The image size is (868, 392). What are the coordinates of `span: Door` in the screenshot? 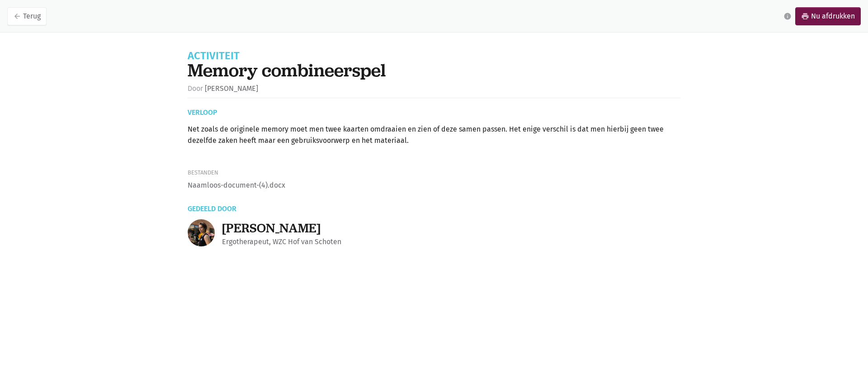 It's located at (196, 88).